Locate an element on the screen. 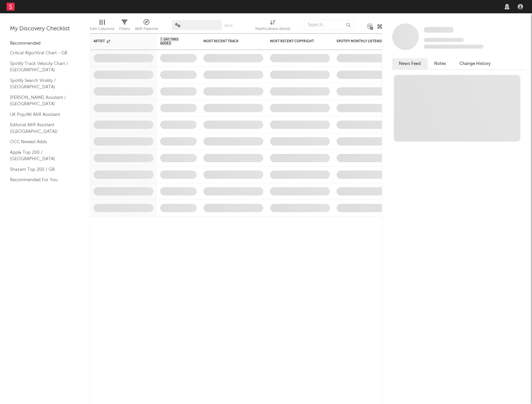 The width and height of the screenshot is (532, 404). div: Most Recent Copyright is located at coordinates (295, 42).